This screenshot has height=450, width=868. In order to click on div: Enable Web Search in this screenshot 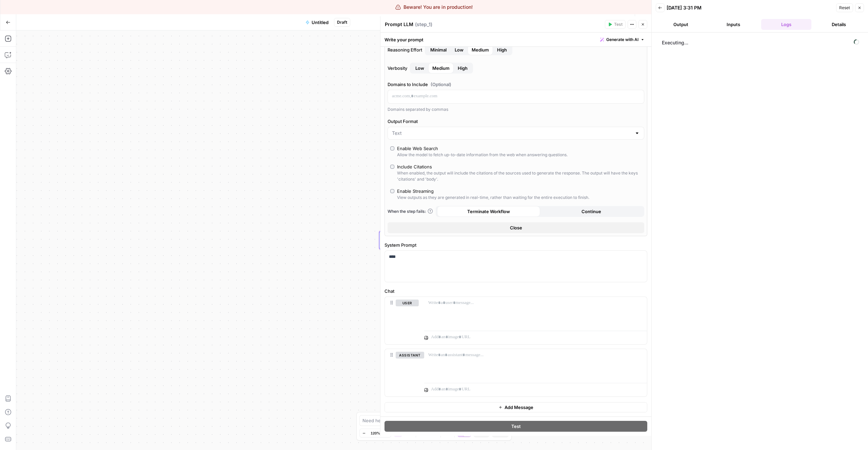, I will do `click(418, 148)`.